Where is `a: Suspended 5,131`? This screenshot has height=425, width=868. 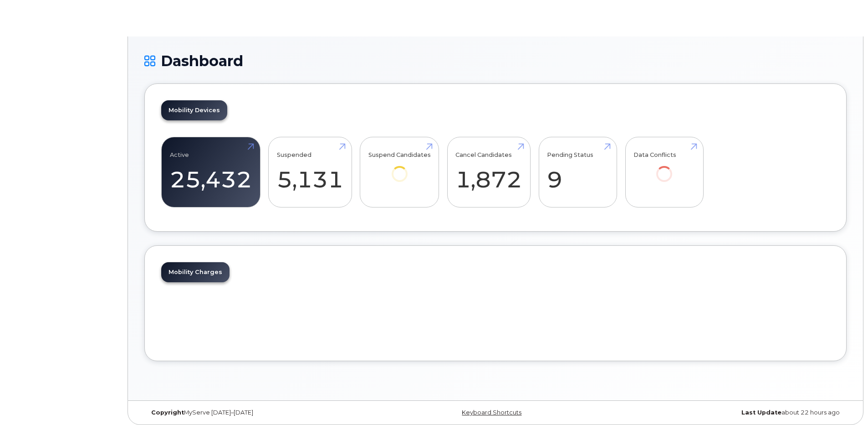
a: Suspended 5,131 is located at coordinates (310, 172).